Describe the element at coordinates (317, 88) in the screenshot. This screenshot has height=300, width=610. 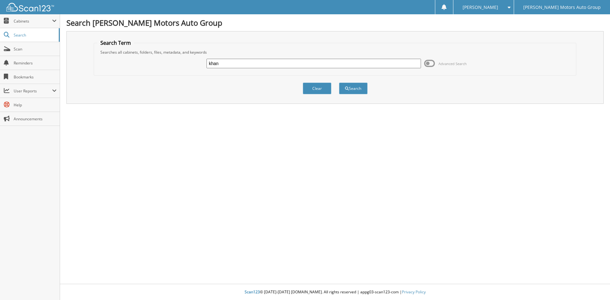
I see `button: Clear` at that location.